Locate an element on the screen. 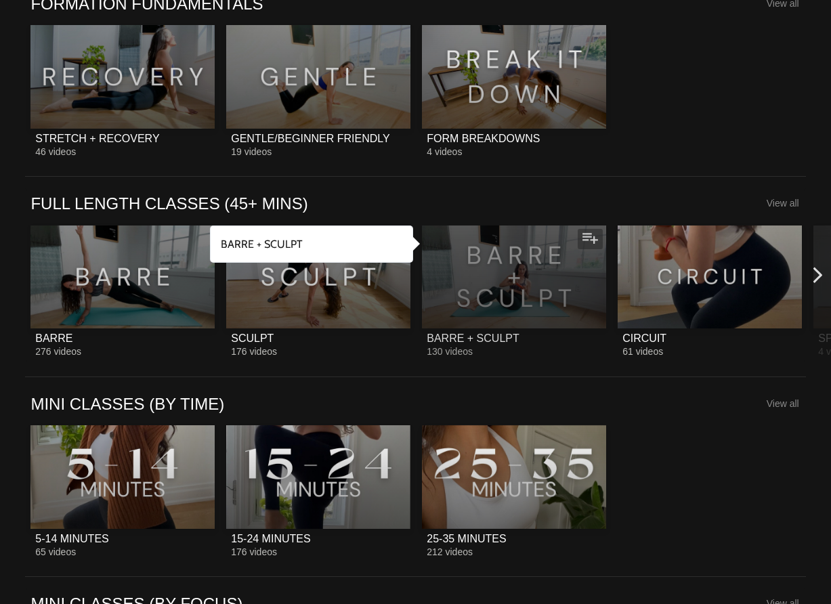  a: SCULPTSCULPT176 videos is located at coordinates (318, 291).